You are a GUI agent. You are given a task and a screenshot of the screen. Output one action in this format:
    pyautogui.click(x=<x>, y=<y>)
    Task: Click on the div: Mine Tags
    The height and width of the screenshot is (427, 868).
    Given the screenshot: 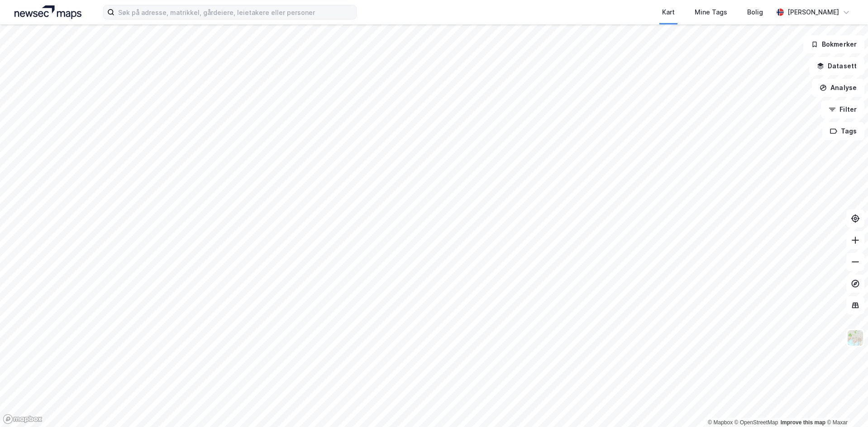 What is the action you would take?
    pyautogui.click(x=711, y=12)
    